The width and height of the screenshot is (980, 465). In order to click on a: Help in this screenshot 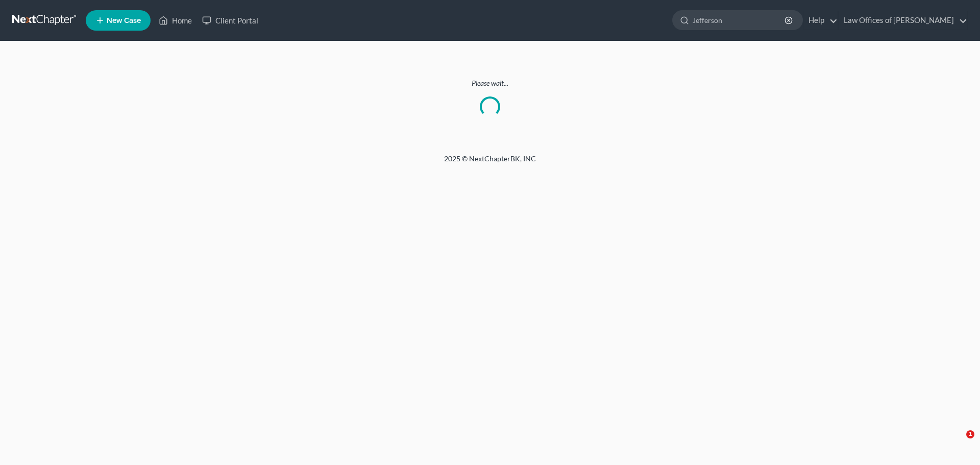, I will do `click(820, 21)`.